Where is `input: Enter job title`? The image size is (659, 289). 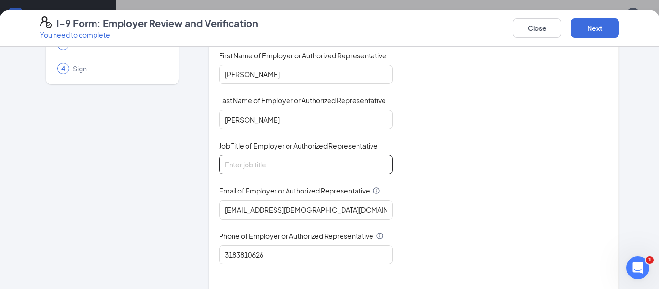 input: Enter job title is located at coordinates (306, 164).